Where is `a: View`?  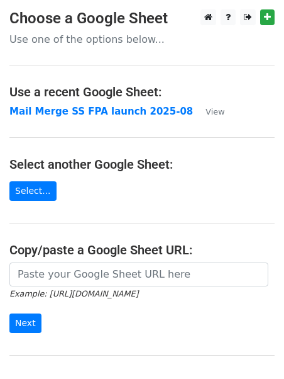 a: View is located at coordinates (209, 111).